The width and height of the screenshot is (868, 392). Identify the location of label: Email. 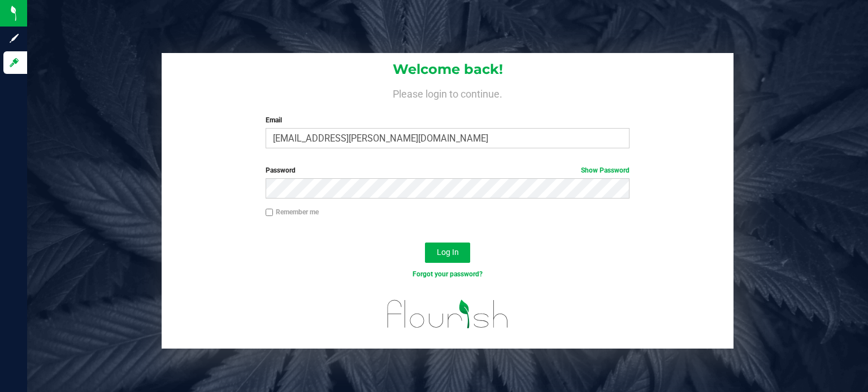
(448, 120).